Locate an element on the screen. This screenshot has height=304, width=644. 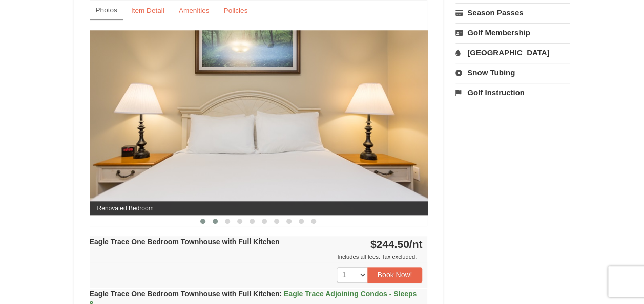
a: Policies is located at coordinates (235, 10).